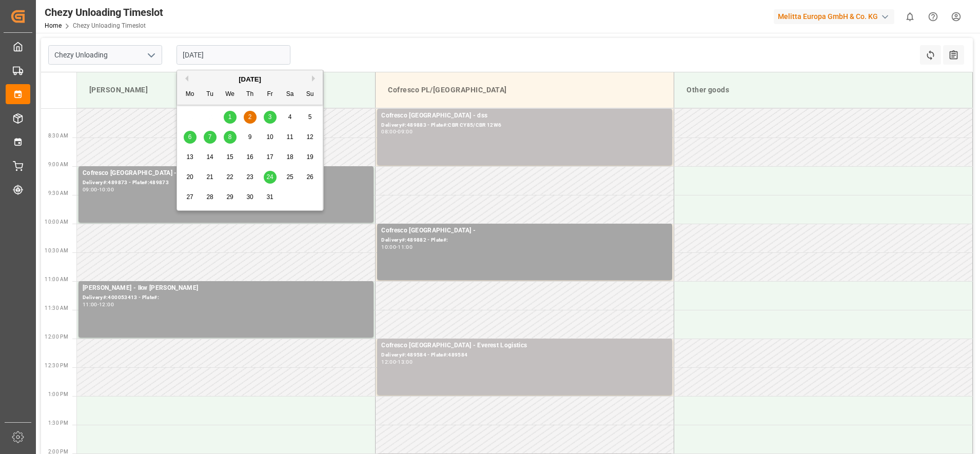 The height and width of the screenshot is (454, 980). I want to click on div: Choose Wednesday, October 15th, 2025, so click(230, 157).